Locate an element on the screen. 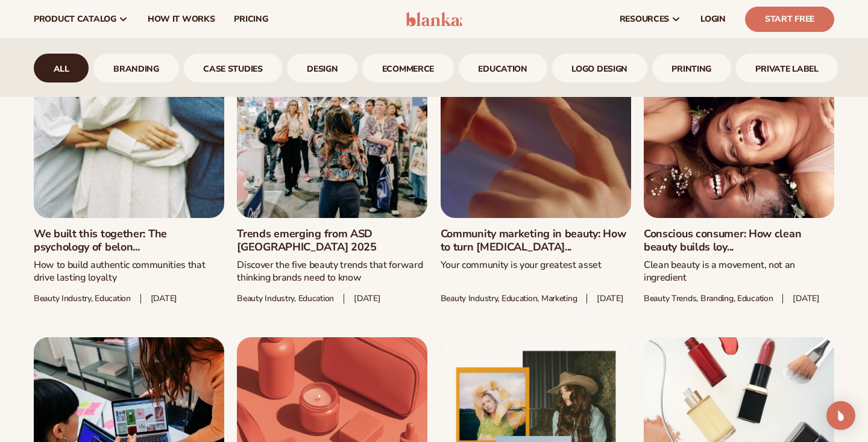 This screenshot has height=442, width=868. a: printing is located at coordinates (691, 68).